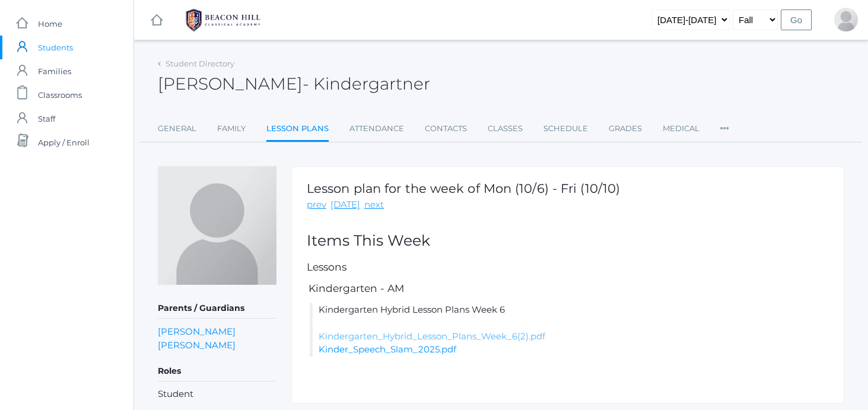  Describe the element at coordinates (387, 349) in the screenshot. I see `a: Kinder_Speech_Slam_2025.pdf` at that location.